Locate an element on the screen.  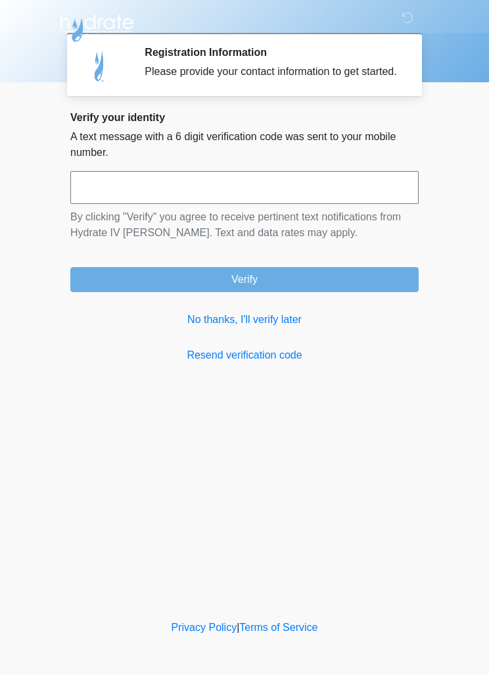
a: Privacy Policy is located at coordinates (205, 627).